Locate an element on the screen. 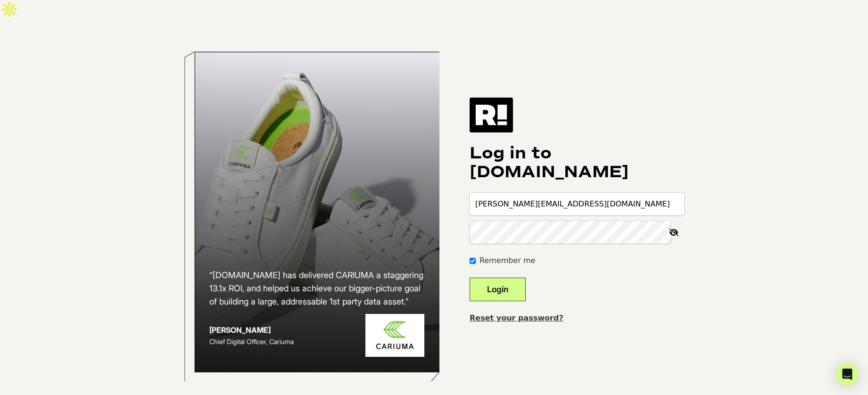 The image size is (868, 395). a: Reset your password? is located at coordinates (516, 317).